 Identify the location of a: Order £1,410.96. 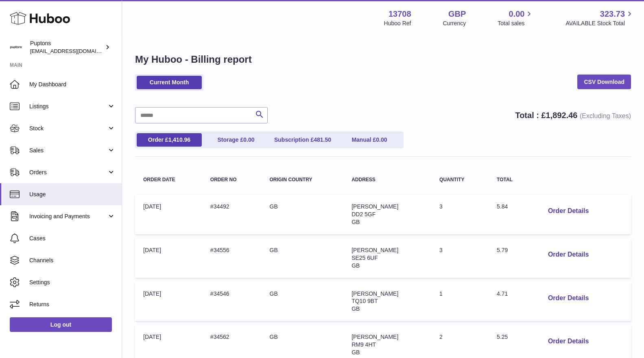
(169, 139).